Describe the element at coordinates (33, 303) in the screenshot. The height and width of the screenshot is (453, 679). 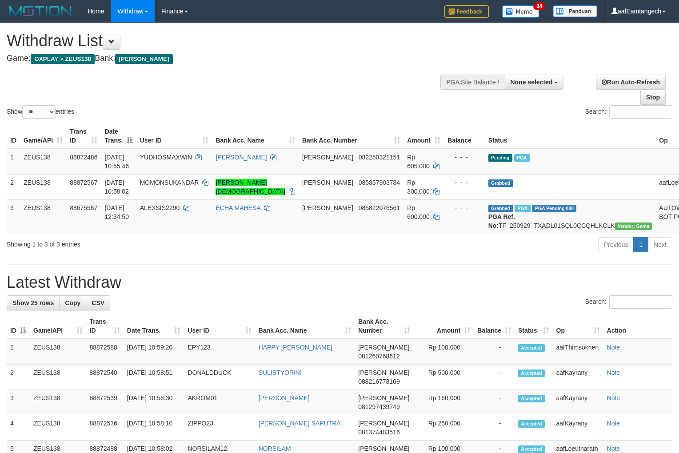
I see `a: Show 25 rows` at that location.